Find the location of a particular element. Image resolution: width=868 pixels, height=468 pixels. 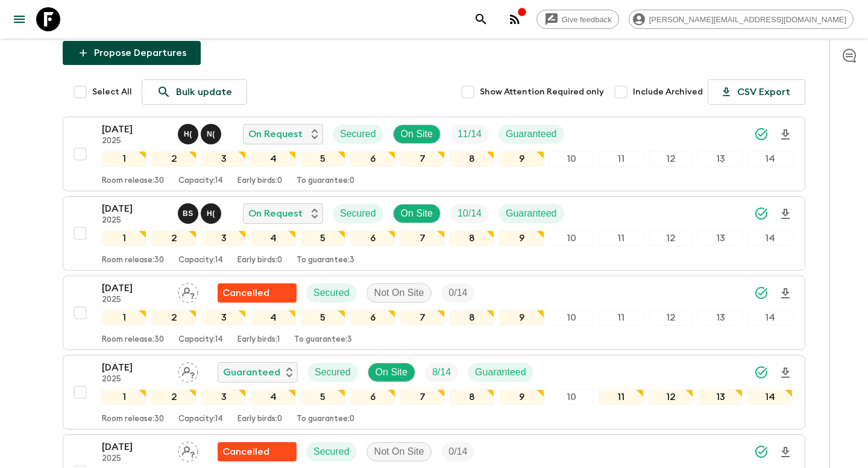

p: B S is located at coordinates (188, 214).